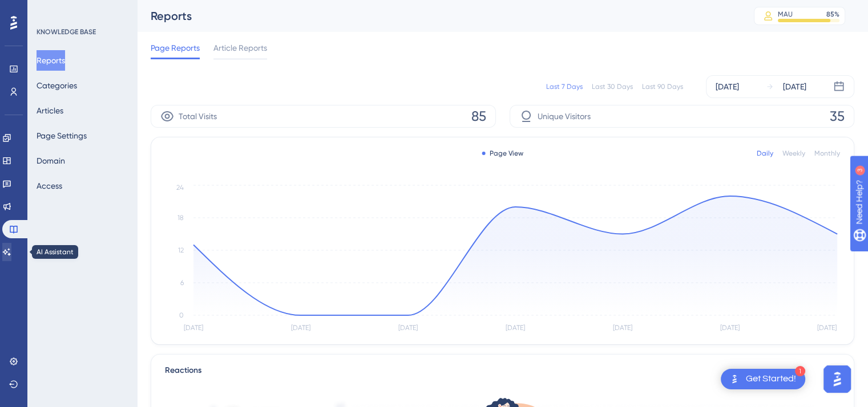 Image resolution: width=868 pixels, height=407 pixels. What do you see at coordinates (197, 116) in the screenshot?
I see `span: Total Visits` at bounding box center [197, 116].